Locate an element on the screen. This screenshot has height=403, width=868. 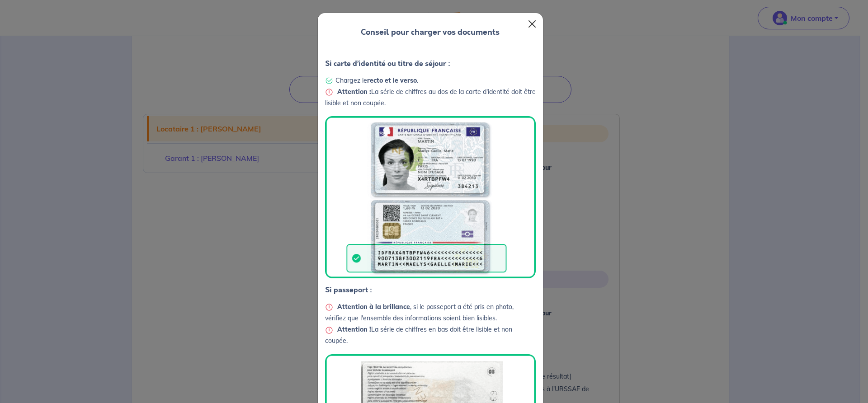
img: Check is located at coordinates (329, 81).